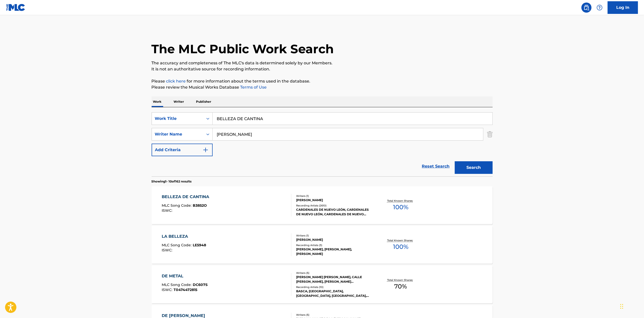 This screenshot has width=644, height=318. Describe the element at coordinates (631, 305) in the screenshot. I see `div: Widget de chat` at that location.